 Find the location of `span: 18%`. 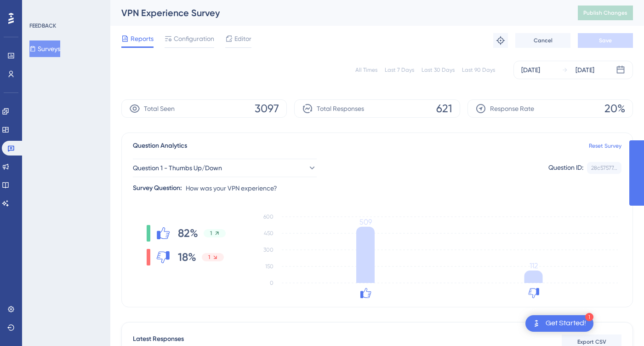

span: 18% is located at coordinates (187, 257).